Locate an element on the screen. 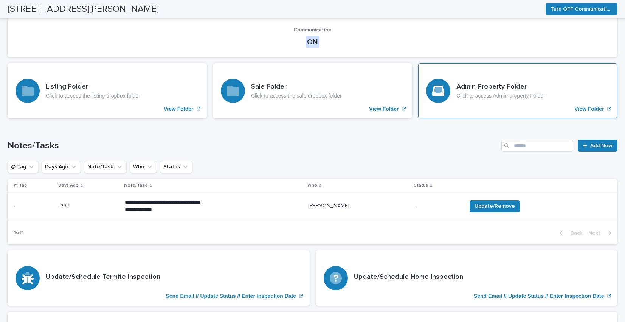 The width and height of the screenshot is (625, 322). button: Turn OFF Communication is located at coordinates (581, 9).